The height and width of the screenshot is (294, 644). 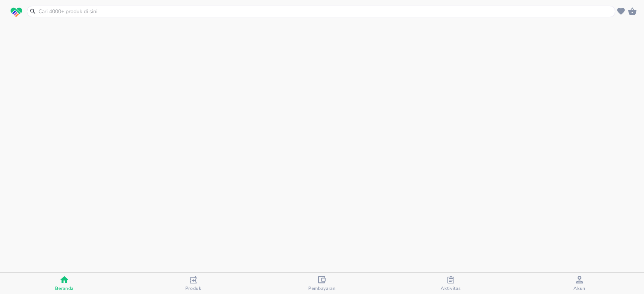 What do you see at coordinates (451, 283) in the screenshot?
I see `button: Aktivitas` at bounding box center [451, 283].